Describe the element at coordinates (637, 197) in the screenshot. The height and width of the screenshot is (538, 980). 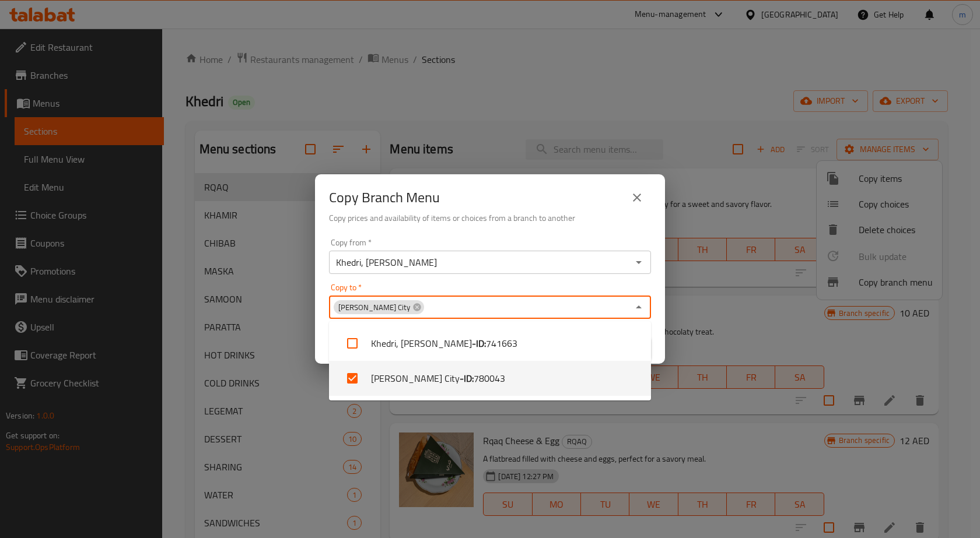
I see `button: close` at that location.